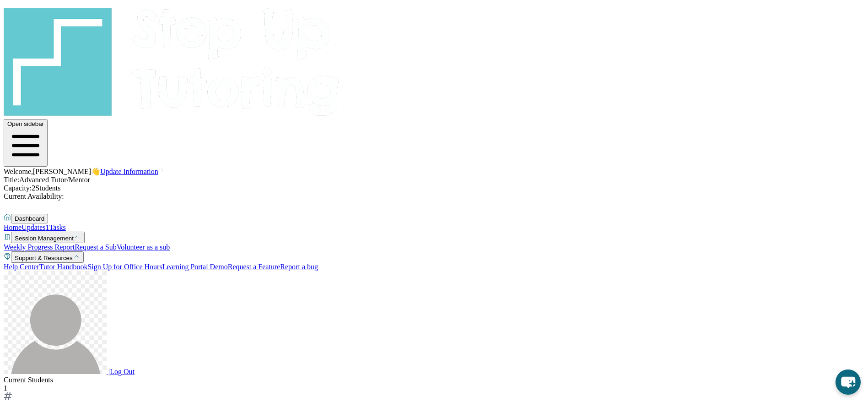  Describe the element at coordinates (21, 267) in the screenshot. I see `a: Help Center` at that location.